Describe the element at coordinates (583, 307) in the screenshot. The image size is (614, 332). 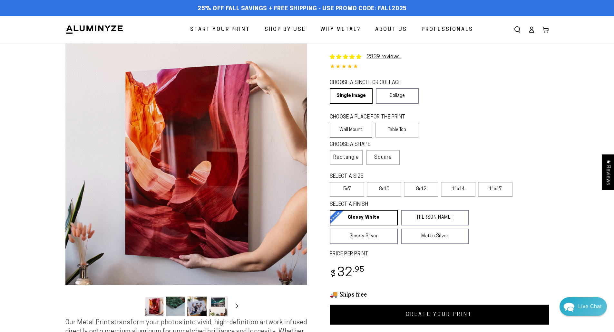
I see `div: Chat widget toggle` at that location.